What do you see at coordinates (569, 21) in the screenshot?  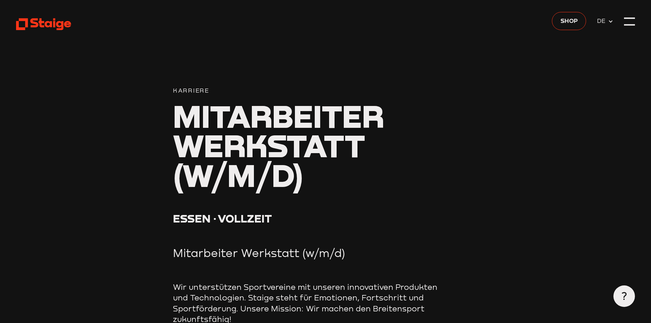 I see `span: Shop` at bounding box center [569, 21].